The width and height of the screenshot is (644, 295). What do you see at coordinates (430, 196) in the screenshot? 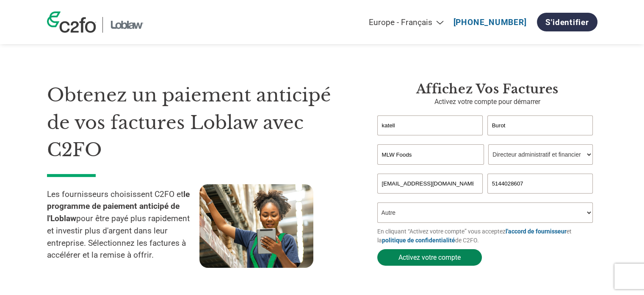
I see `div: Inavlid Email Address` at bounding box center [430, 196].